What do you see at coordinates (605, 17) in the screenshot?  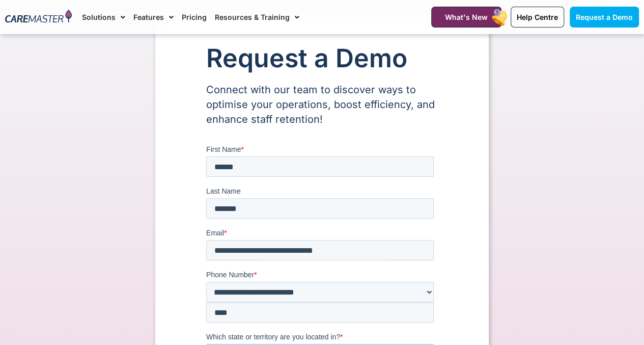 I see `a: Request a Demo` at bounding box center [605, 17].